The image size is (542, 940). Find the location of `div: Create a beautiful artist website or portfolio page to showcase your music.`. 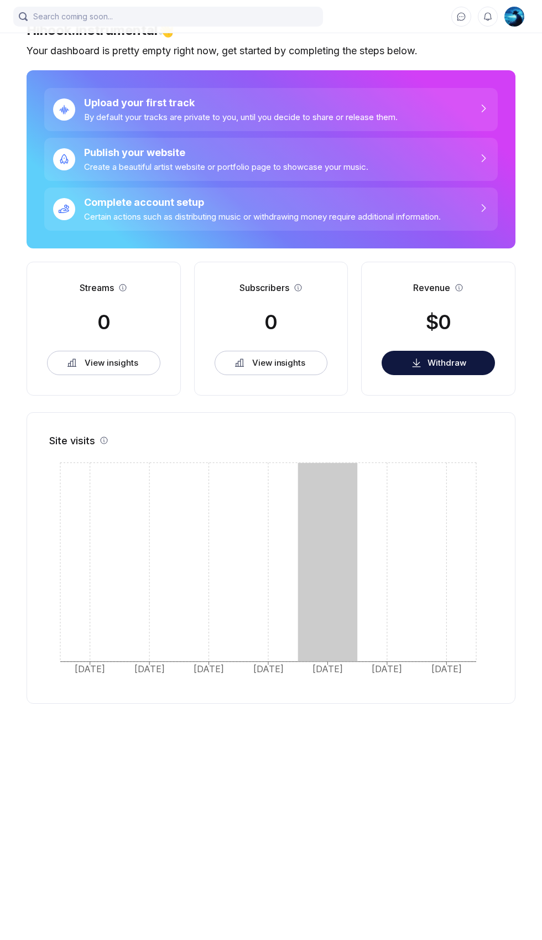

div: Create a beautiful artist website or portfolio page to showcase your music. is located at coordinates (226, 166).